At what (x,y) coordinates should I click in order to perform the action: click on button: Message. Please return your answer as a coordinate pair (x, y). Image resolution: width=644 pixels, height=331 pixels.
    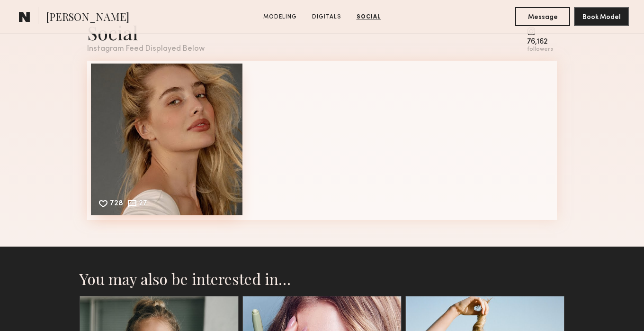
    Looking at the image, I should click on (542, 16).